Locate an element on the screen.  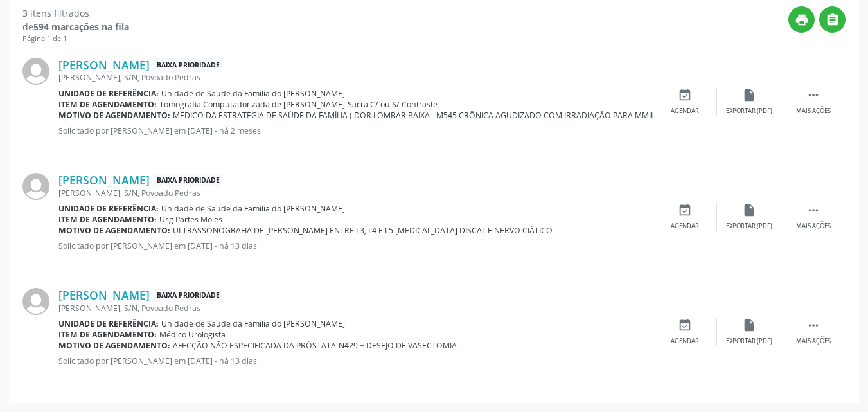
div: 3 itens filtrados is located at coordinates (76, 13).